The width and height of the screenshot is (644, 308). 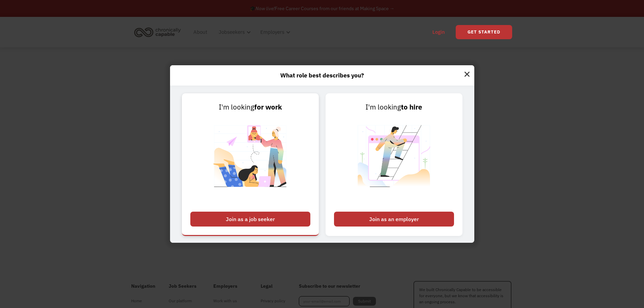 I want to click on img: Chronically Capable Personalized Job Matching, so click(x=250, y=160).